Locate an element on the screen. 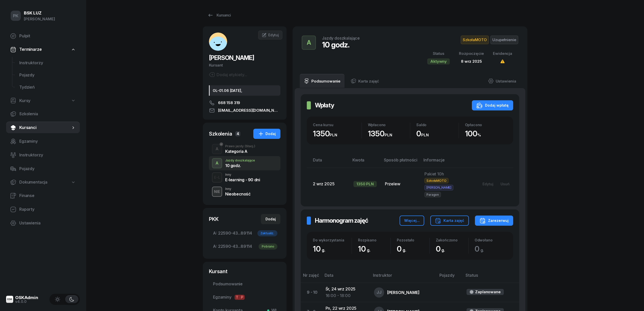 The height and width of the screenshot is (311, 644). span: Tydzień is located at coordinates (47, 87).